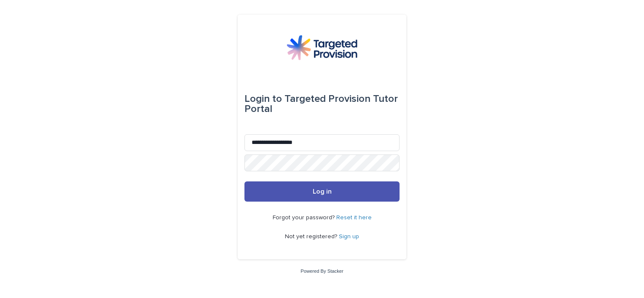 The height and width of the screenshot is (298, 644). What do you see at coordinates (349, 236) in the screenshot?
I see `a: Sign up` at bounding box center [349, 236].